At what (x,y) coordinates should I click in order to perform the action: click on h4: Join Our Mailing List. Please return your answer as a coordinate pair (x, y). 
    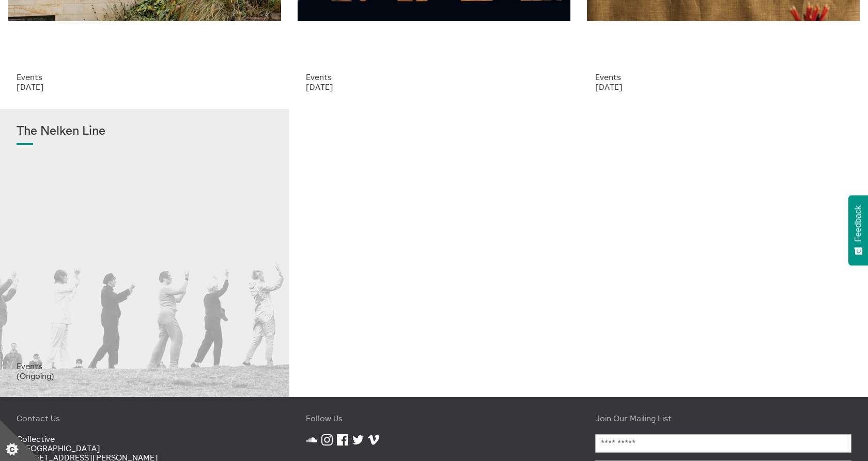
    Looking at the image, I should click on (724, 418).